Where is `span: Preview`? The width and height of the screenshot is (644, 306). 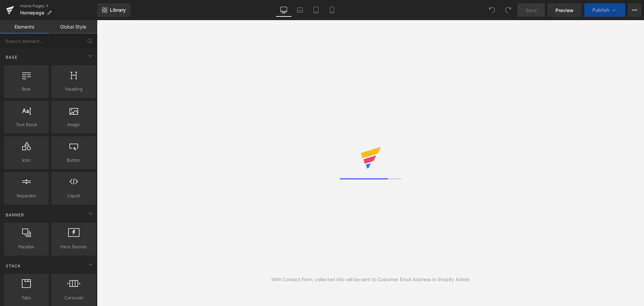
span: Preview is located at coordinates (565, 10).